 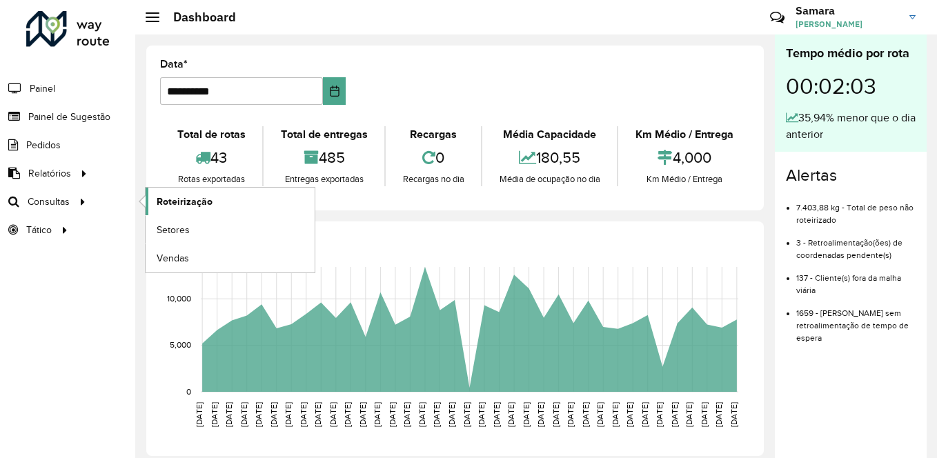 I want to click on div: 35,94% menor que o dia anterior, so click(x=850, y=126).